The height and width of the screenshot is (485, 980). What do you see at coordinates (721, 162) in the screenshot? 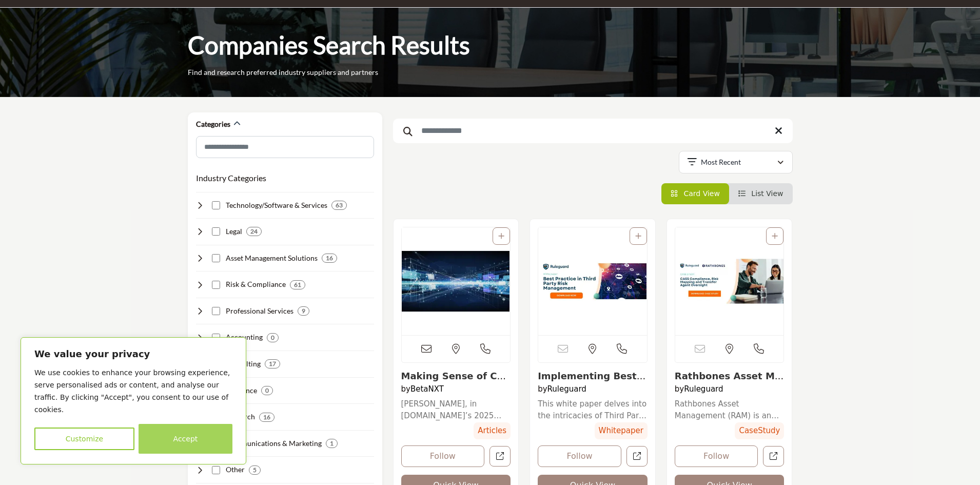
I see `p: Most Recent` at bounding box center [721, 162].